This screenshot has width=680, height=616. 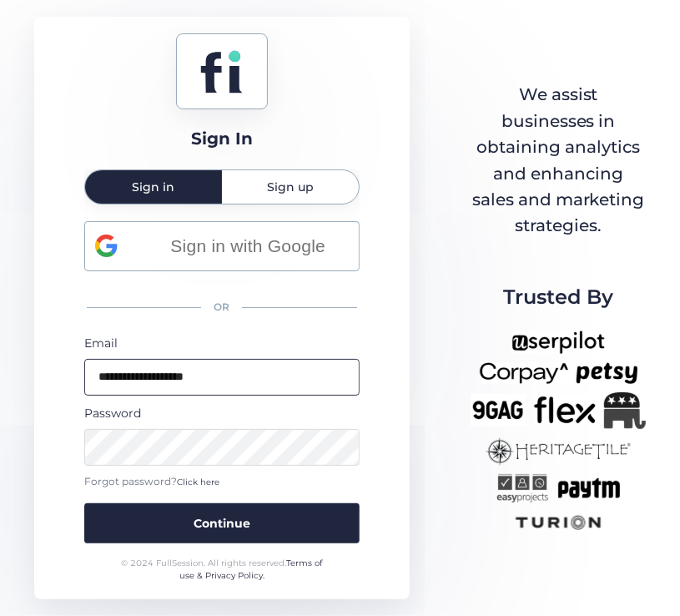 What do you see at coordinates (524, 373) in the screenshot?
I see `img: corpay-new.png` at bounding box center [524, 373].